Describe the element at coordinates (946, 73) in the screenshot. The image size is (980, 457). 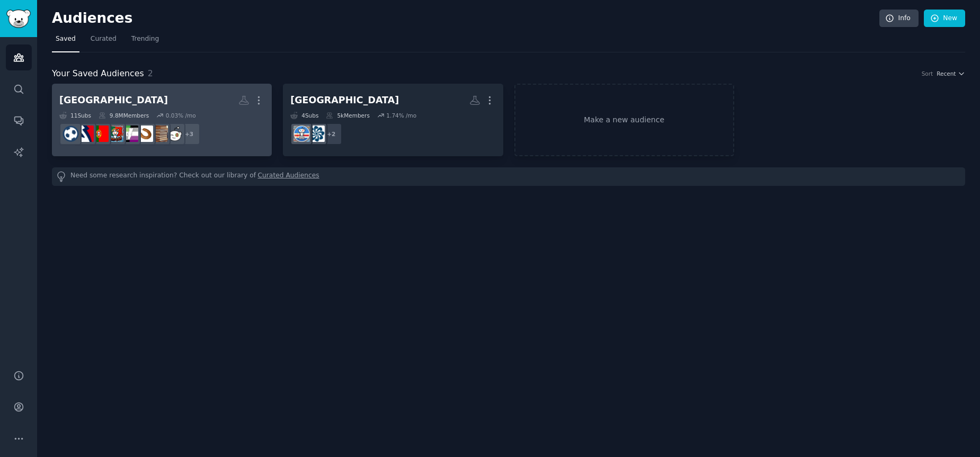
I see `span: Recent` at that location.